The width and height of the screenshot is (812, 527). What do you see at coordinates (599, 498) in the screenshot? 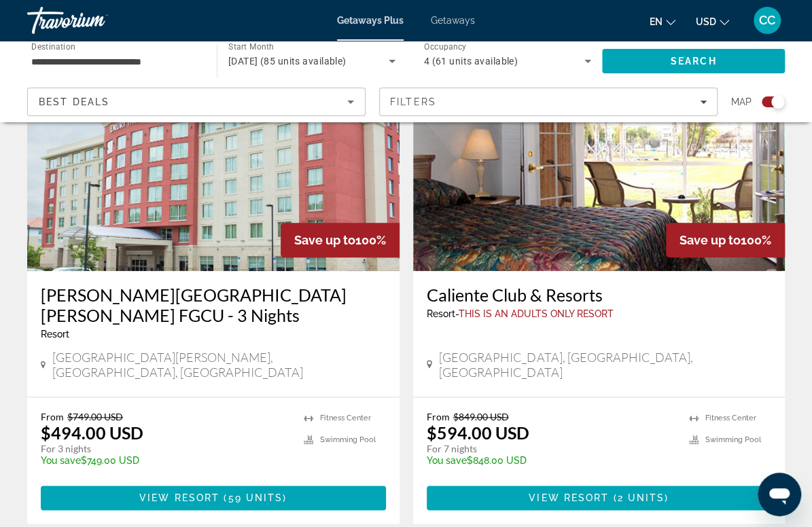
I see `button: View Resort(2 units)` at bounding box center [599, 498].